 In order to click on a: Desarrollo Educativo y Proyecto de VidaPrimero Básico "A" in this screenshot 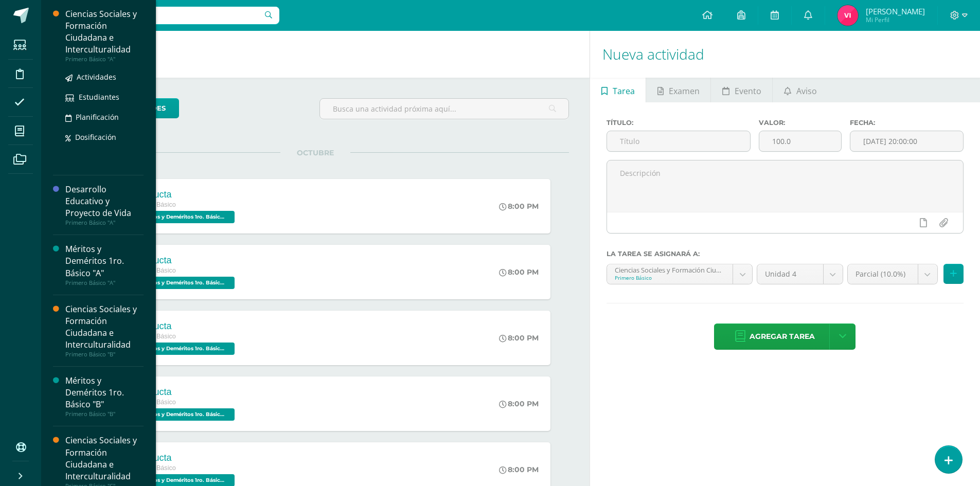, I will do `click(105, 205)`.